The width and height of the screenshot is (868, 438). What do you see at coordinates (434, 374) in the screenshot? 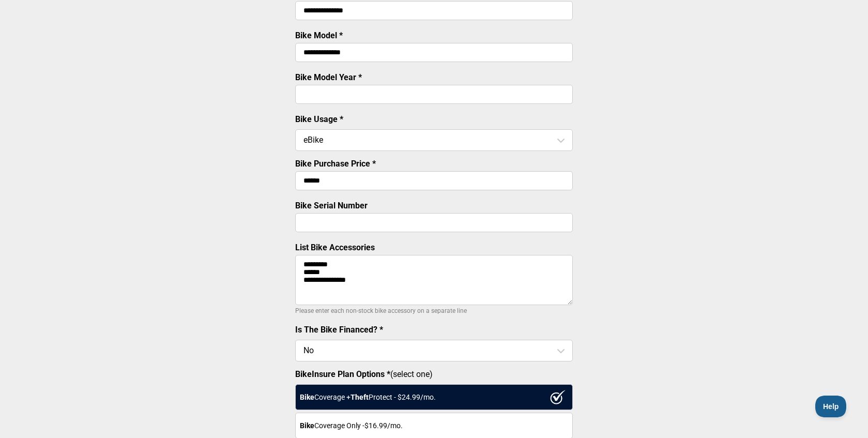
I see `label: (select one)` at bounding box center [434, 374].